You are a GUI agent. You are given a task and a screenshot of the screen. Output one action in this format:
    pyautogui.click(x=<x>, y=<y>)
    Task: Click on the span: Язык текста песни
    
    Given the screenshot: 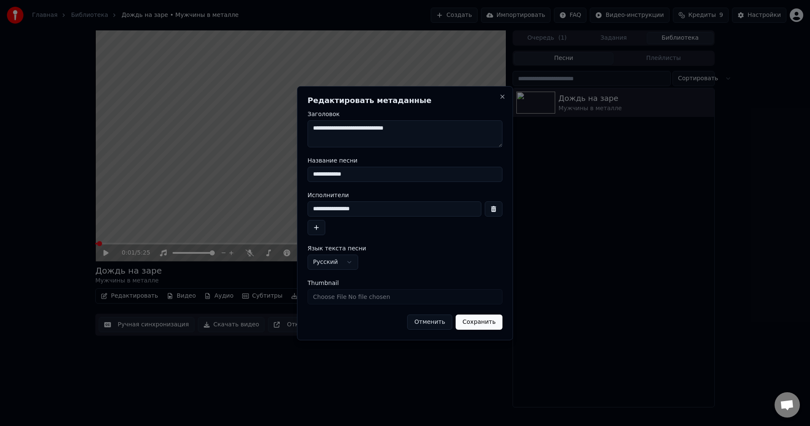 What is the action you would take?
    pyautogui.click(x=337, y=248)
    